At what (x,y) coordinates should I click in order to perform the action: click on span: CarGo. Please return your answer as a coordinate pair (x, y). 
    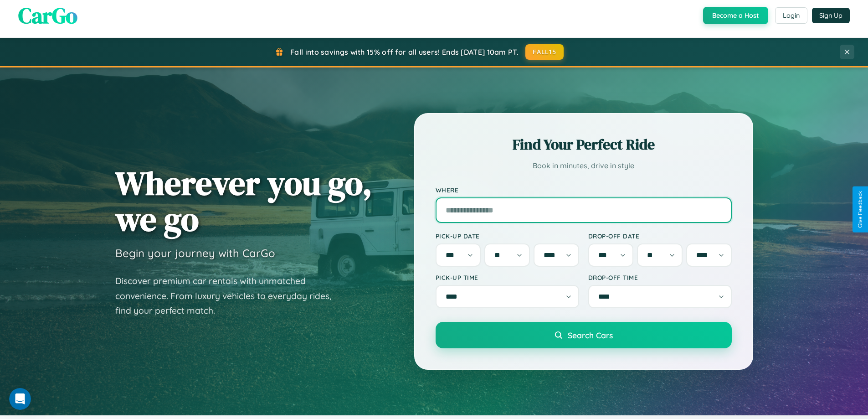
    Looking at the image, I should click on (48, 15).